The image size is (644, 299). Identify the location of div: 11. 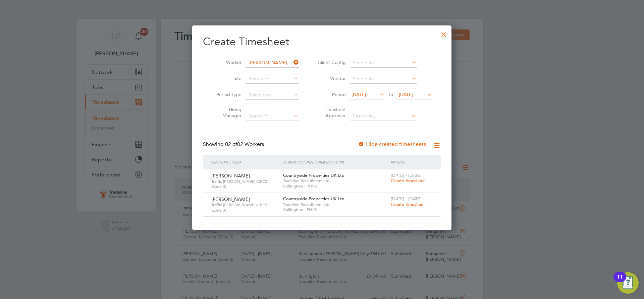
(620, 282).